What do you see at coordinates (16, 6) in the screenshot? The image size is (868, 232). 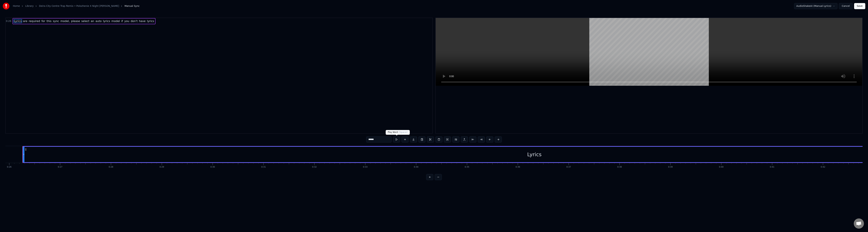 I see `a: Home` at bounding box center [16, 6].